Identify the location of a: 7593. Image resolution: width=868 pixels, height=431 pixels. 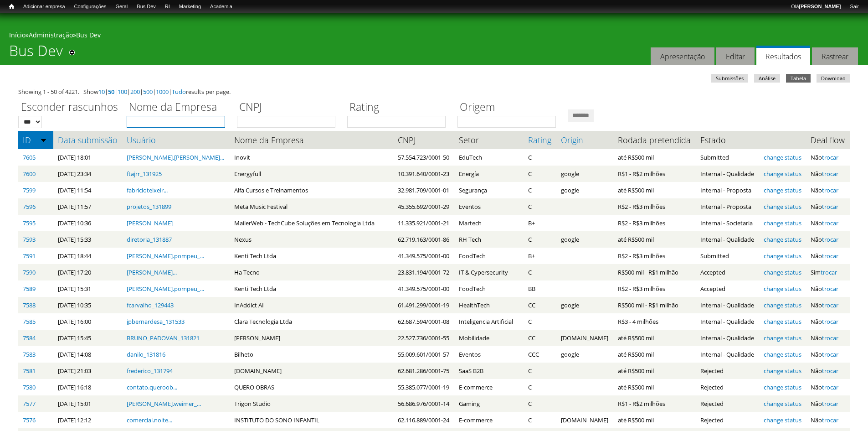
(29, 239).